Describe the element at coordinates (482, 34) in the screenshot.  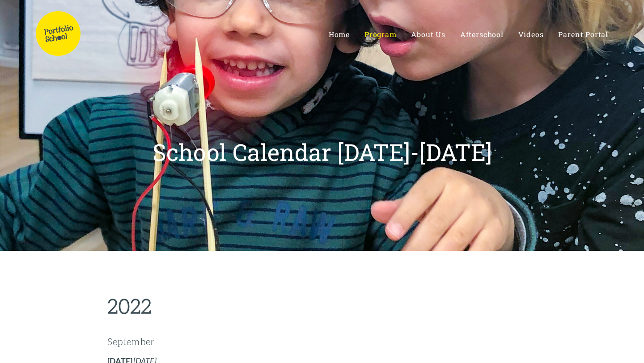
I see `a: Afterschool` at that location.